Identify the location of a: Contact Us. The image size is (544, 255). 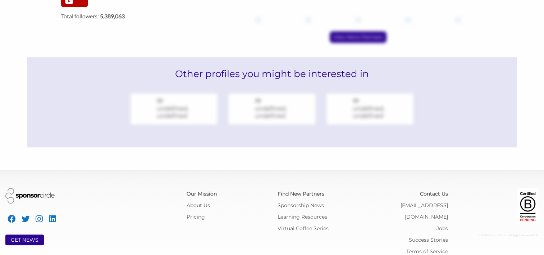
(434, 193).